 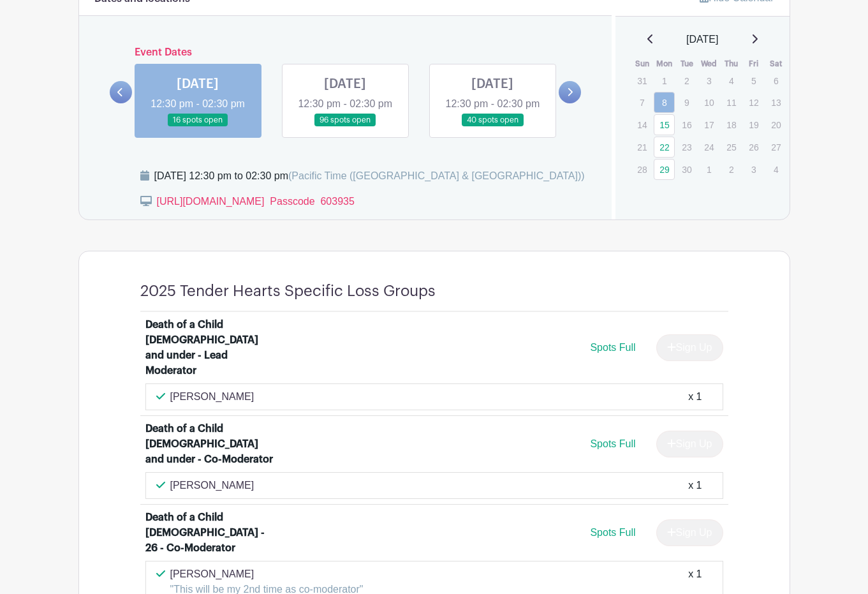 I want to click on p: 17, so click(x=709, y=125).